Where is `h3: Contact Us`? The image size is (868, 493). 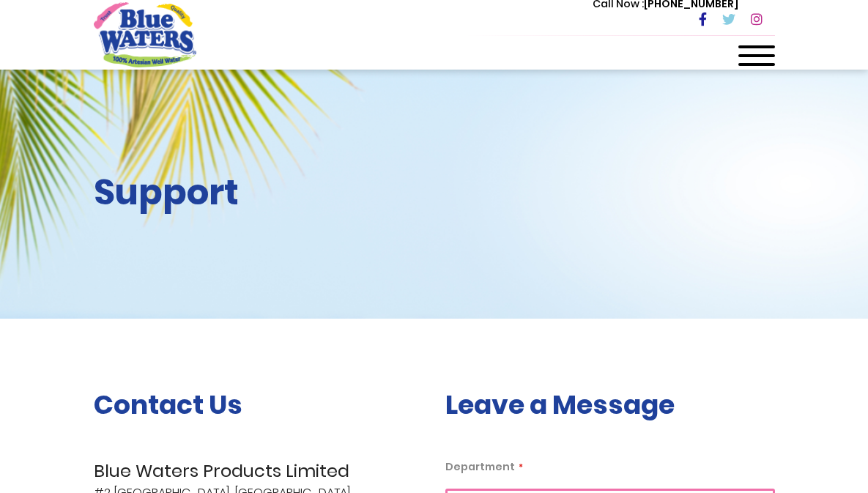 h3: Contact Us is located at coordinates (259, 404).